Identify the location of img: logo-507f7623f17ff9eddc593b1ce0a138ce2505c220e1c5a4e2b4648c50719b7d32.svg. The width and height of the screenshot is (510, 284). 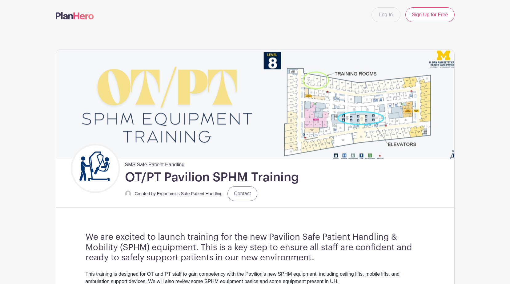
(75, 16).